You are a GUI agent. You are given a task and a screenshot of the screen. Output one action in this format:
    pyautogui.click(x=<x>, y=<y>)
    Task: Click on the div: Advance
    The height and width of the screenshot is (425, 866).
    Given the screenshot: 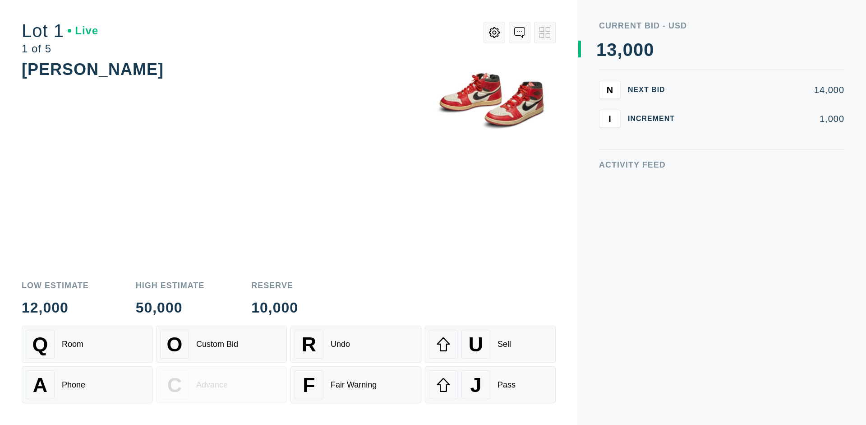 What is the action you would take?
    pyautogui.click(x=212, y=384)
    